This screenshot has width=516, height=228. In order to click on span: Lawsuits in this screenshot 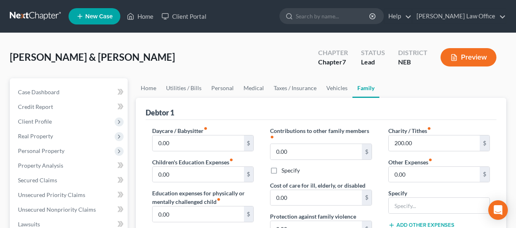, I will do `click(29, 224)`.